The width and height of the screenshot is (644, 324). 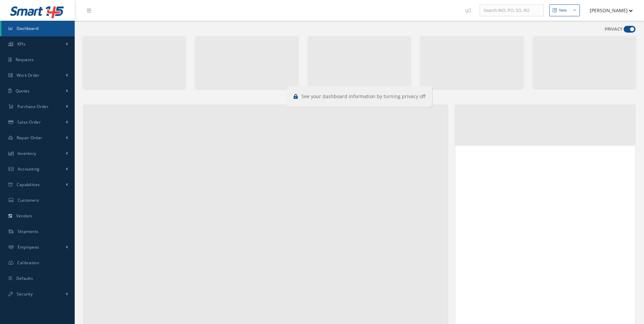 What do you see at coordinates (29, 247) in the screenshot?
I see `span: Employees` at bounding box center [29, 247].